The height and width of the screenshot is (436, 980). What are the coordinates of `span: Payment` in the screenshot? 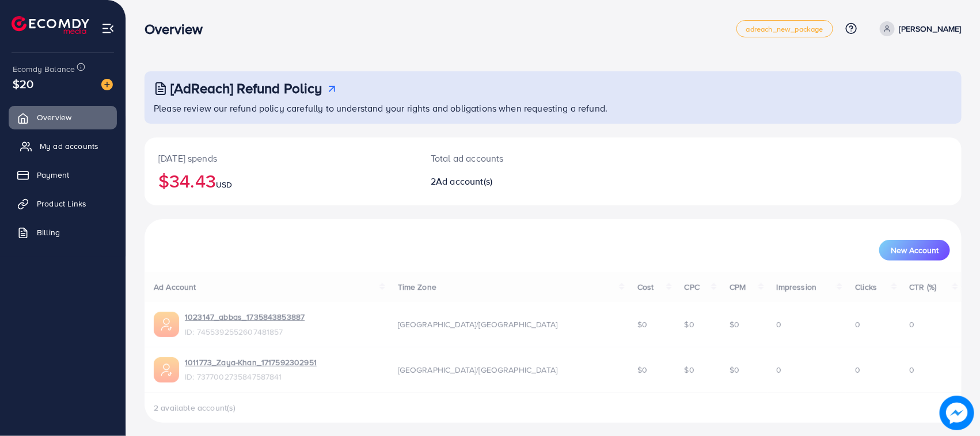 It's located at (53, 175).